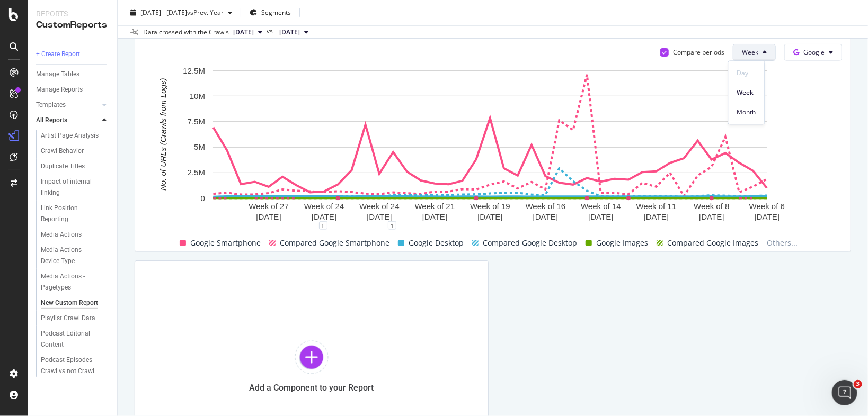 The image size is (868, 416). What do you see at coordinates (57, 74) in the screenshot?
I see `div: Manage Tables` at bounding box center [57, 74].